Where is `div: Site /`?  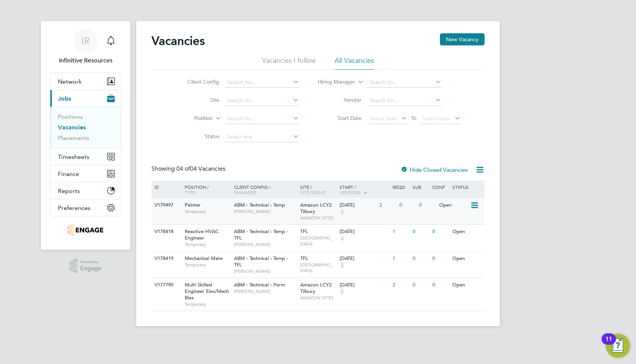
div: Site / is located at coordinates (318, 189).